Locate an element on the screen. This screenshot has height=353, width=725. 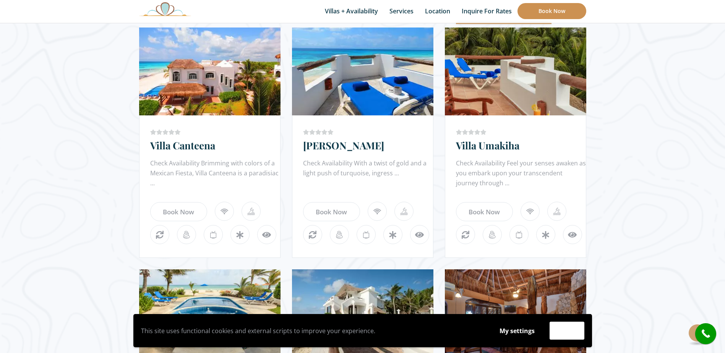
div: Check Availability Feel your senses awaken as you embark upon your transcendent journey through ... is located at coordinates (521, 174).